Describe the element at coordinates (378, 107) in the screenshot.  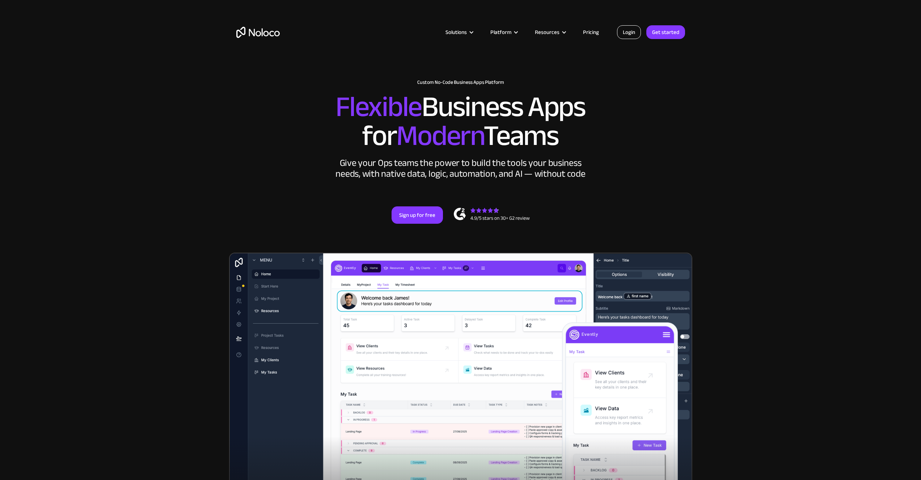
I see `span: Flexible` at that location.